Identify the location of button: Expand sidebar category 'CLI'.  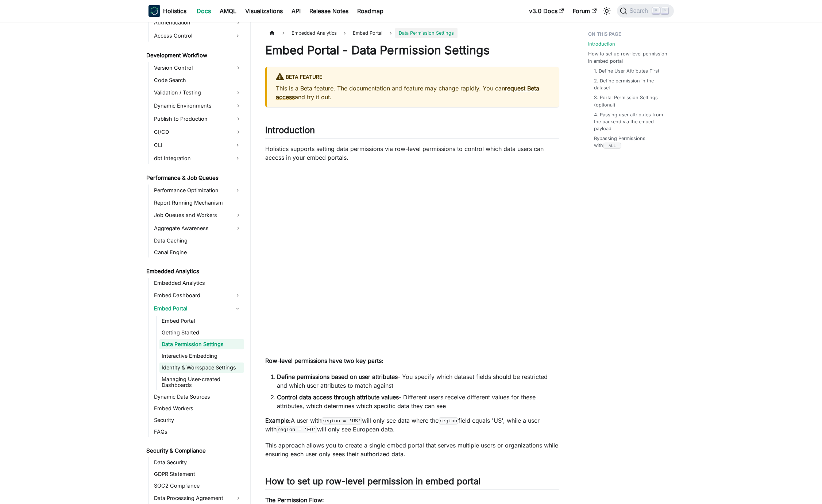
(237, 145).